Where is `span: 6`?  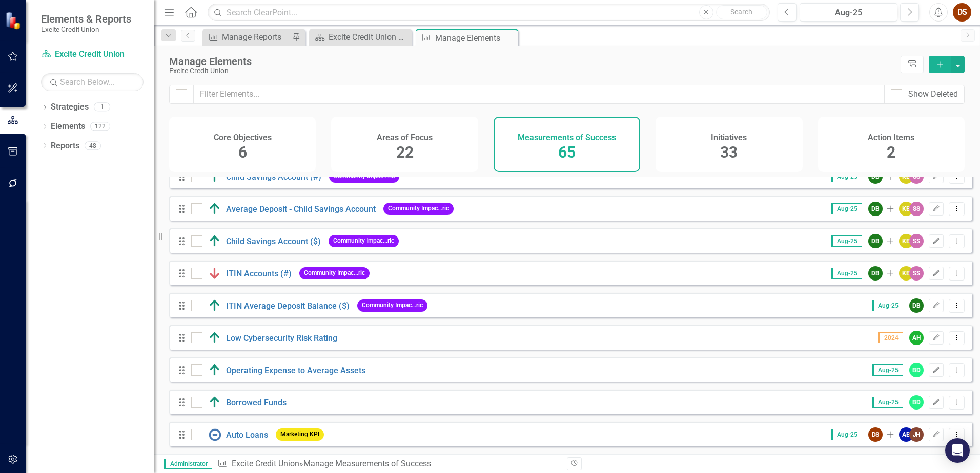 span: 6 is located at coordinates (242, 152).